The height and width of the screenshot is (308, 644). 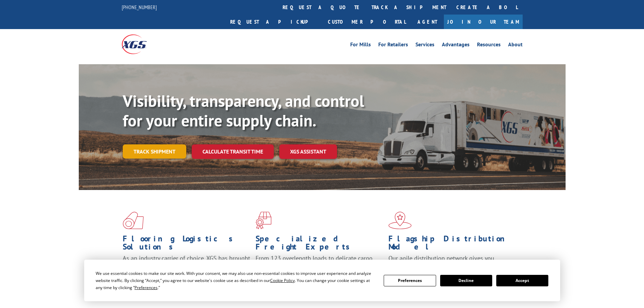 What do you see at coordinates (488, 46) in the screenshot?
I see `a: Resources` at bounding box center [488, 46].